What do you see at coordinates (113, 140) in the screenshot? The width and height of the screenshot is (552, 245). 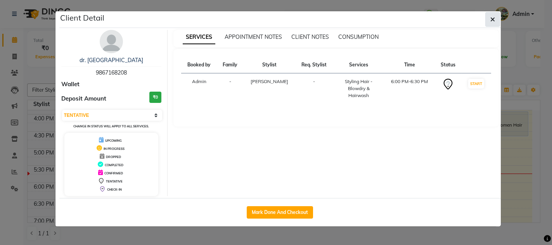 I see `span: UPCOMING` at bounding box center [113, 140].